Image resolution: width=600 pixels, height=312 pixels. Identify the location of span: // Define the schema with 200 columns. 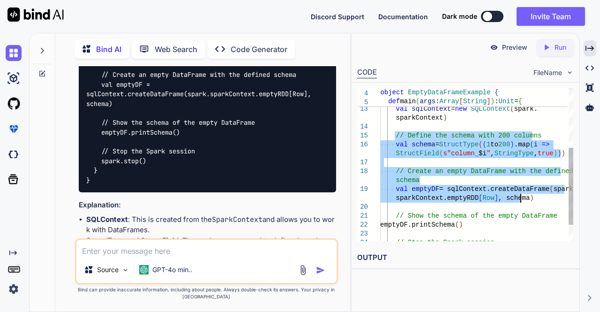
(469, 135).